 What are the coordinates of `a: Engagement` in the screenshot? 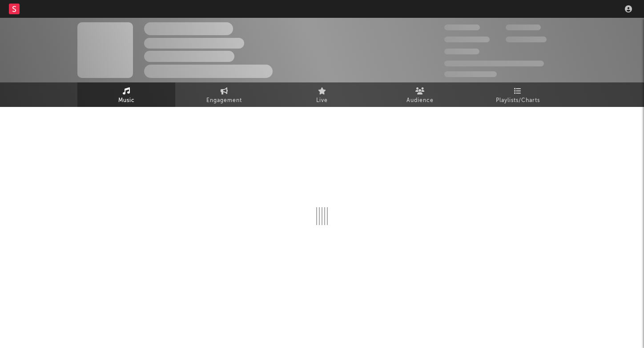 It's located at (224, 95).